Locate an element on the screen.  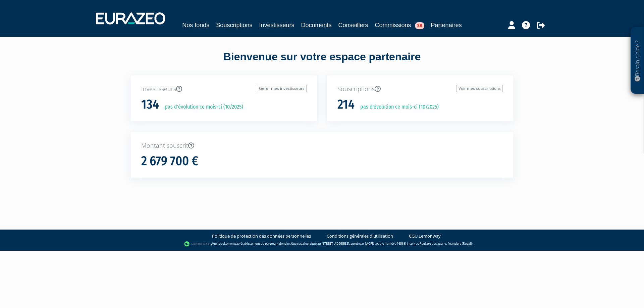
a: Souscriptions is located at coordinates (234, 25).